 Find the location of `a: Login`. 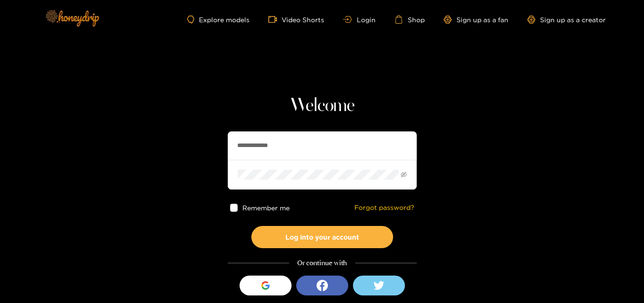

a: Login is located at coordinates (359, 19).